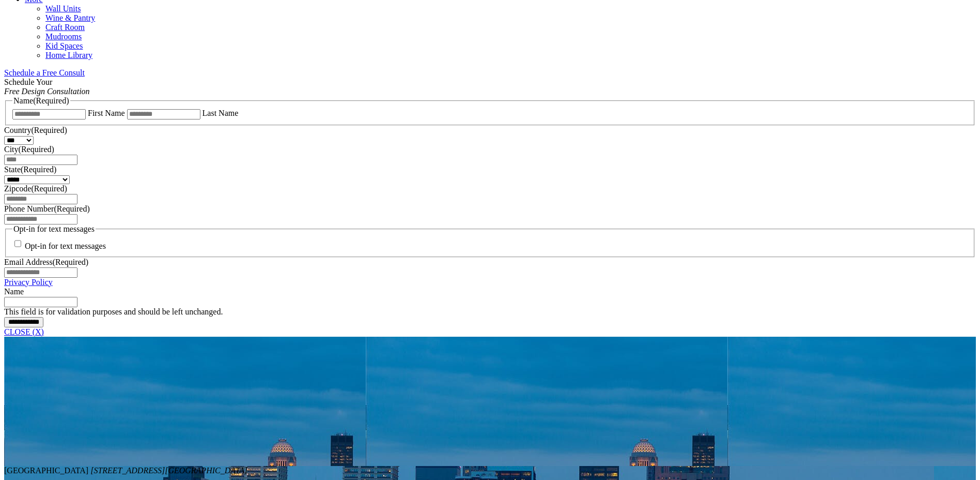 The image size is (980, 480). I want to click on a: CLOSE (X), so click(24, 332).